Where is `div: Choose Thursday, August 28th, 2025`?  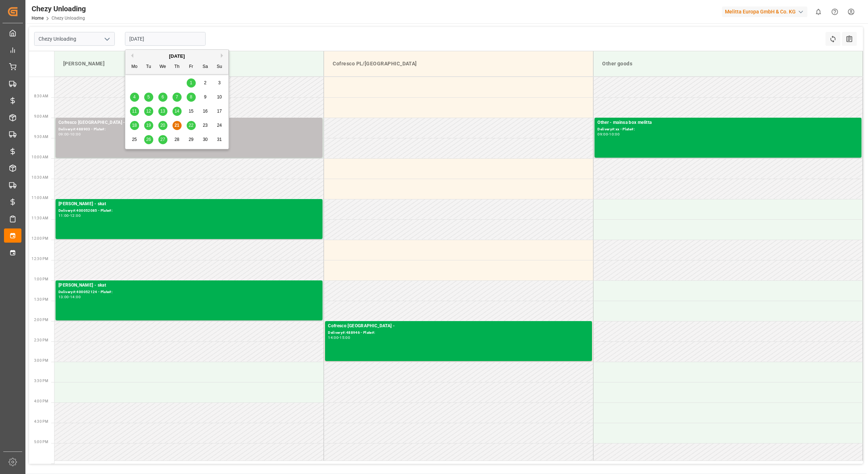
div: Choose Thursday, August 28th, 2025 is located at coordinates (177, 140).